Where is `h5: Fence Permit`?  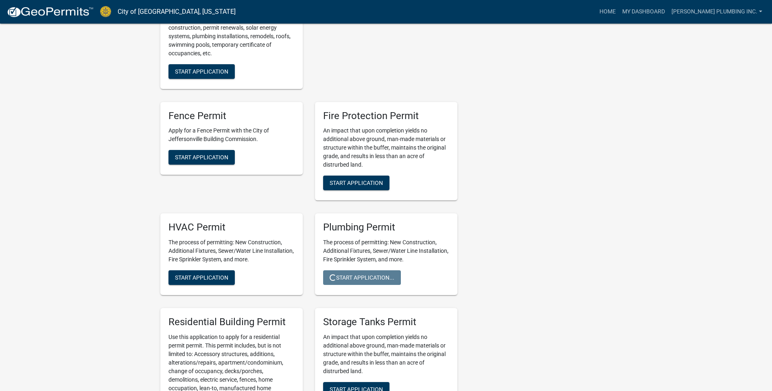 h5: Fence Permit is located at coordinates (232, 116).